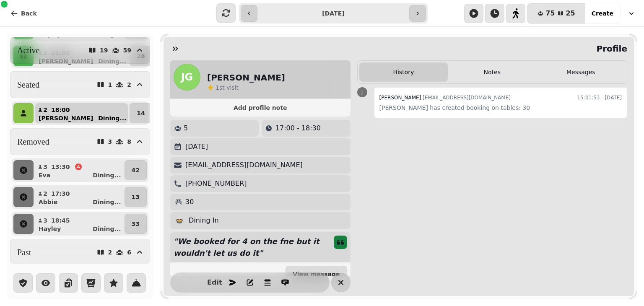  I want to click on p: 13:30, so click(60, 167).